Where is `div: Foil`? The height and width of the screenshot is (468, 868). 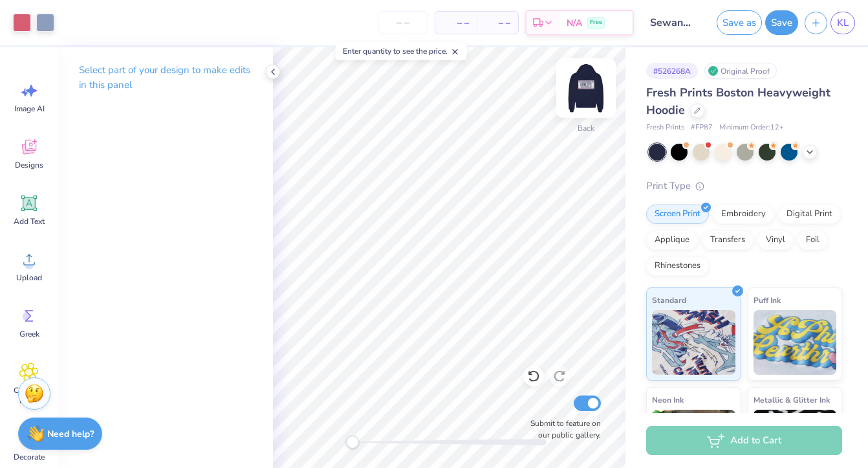
div: Foil is located at coordinates (812, 240).